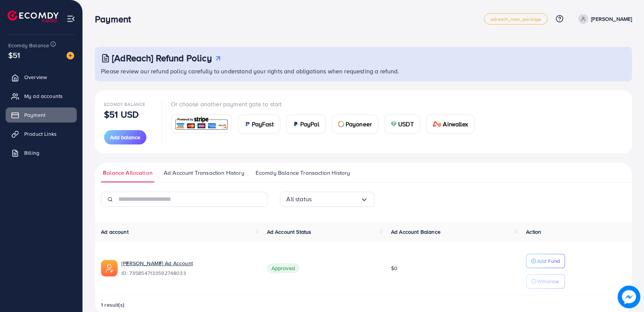 Image resolution: width=644 pixels, height=312 pixels. I want to click on a: Overview, so click(41, 77).